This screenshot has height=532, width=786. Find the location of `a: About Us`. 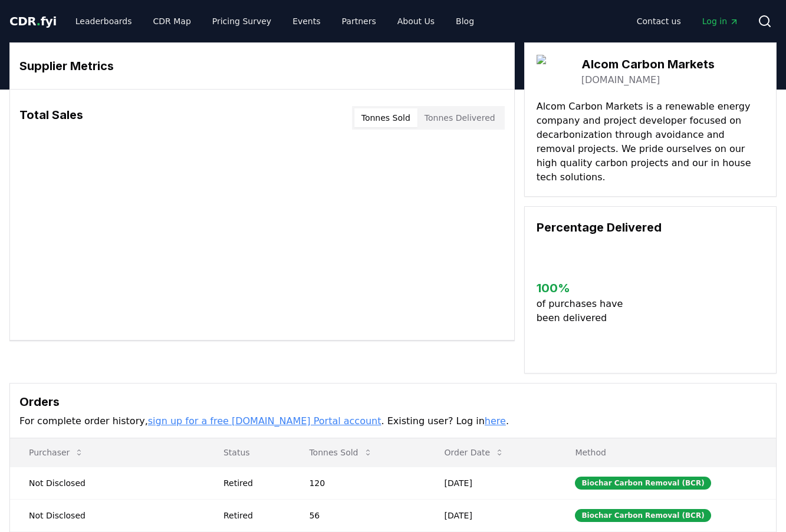

a: About Us is located at coordinates (416, 21).